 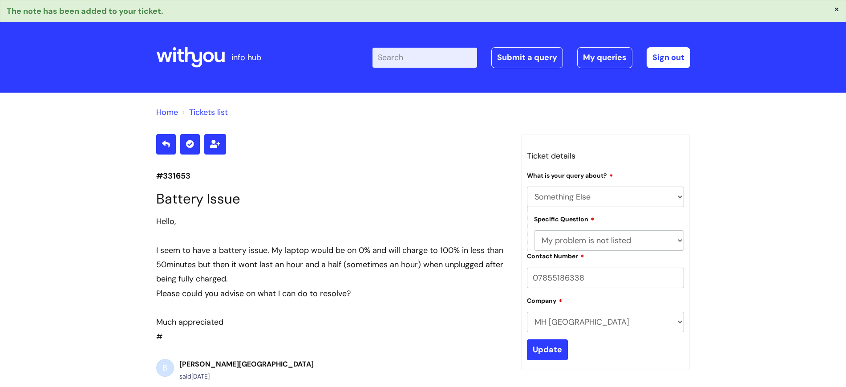 What do you see at coordinates (545, 300) in the screenshot?
I see `label: Company` at bounding box center [545, 300].